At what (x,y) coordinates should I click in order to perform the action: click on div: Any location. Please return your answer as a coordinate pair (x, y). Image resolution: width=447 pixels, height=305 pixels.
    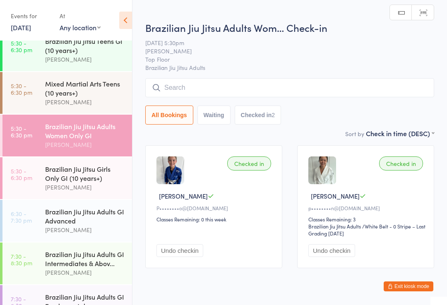
    Looking at the image, I should click on (80, 27).